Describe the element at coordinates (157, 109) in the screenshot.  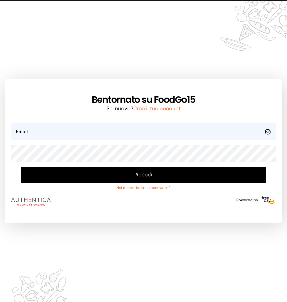
I see `a: Crea il tuo account` at that location.